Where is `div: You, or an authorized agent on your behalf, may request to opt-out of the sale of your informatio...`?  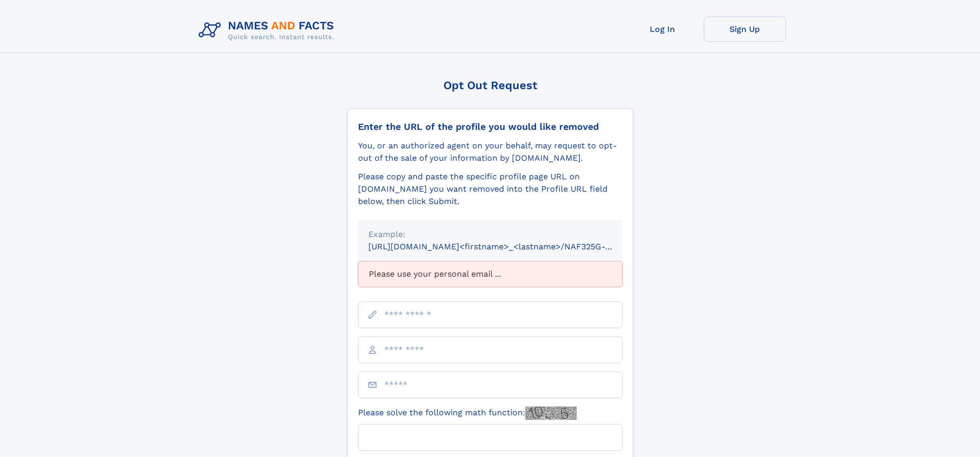
div: You, or an authorized agent on your behalf, may request to opt-out of the sale of your informatio... is located at coordinates (490, 152).